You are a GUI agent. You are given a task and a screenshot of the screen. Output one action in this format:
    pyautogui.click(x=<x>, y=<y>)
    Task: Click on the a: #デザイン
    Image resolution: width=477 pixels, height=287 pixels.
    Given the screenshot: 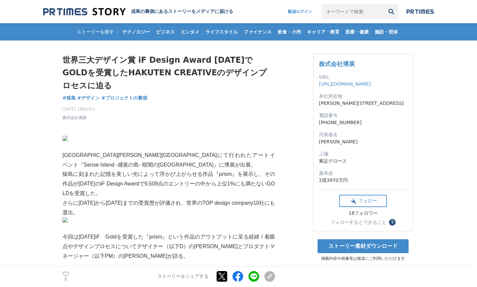 What is the action you would take?
    pyautogui.click(x=89, y=98)
    